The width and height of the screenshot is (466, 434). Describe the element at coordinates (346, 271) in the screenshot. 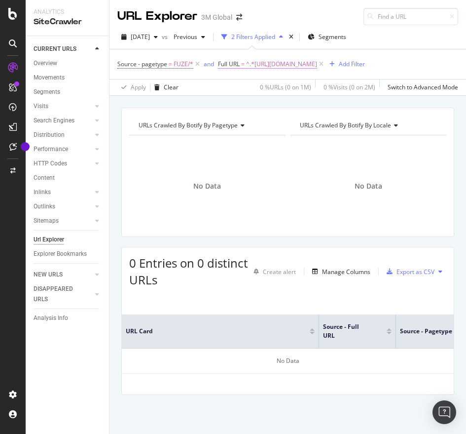

I see `div: Manage Columns` at that location.